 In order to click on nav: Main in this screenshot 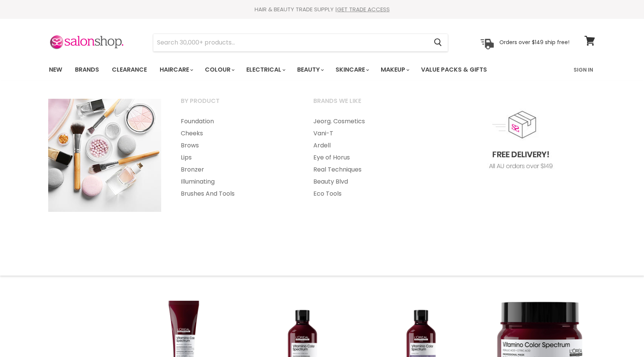, I will do `click(322, 70)`.